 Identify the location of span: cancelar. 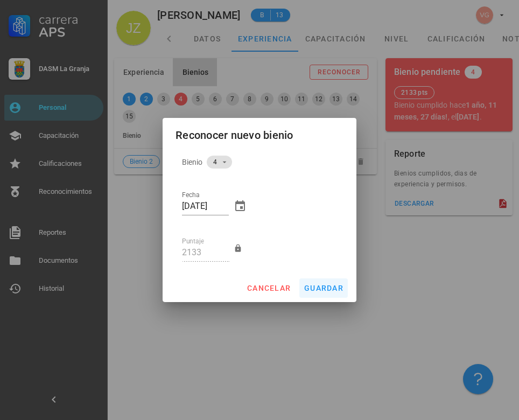
(269, 288).